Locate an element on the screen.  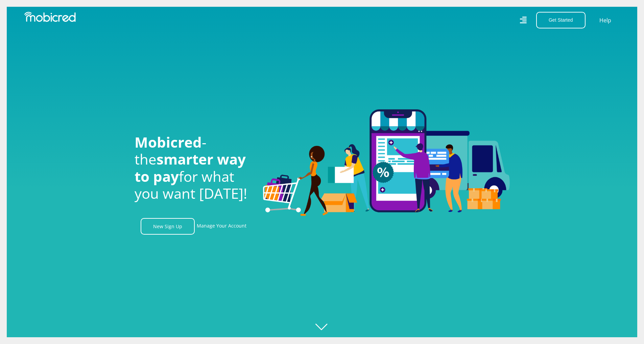
a: Manage Your Account is located at coordinates (221, 226).